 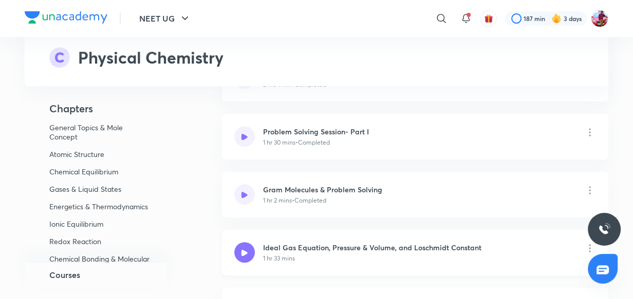 I want to click on p: Atomic Structure, so click(x=99, y=155).